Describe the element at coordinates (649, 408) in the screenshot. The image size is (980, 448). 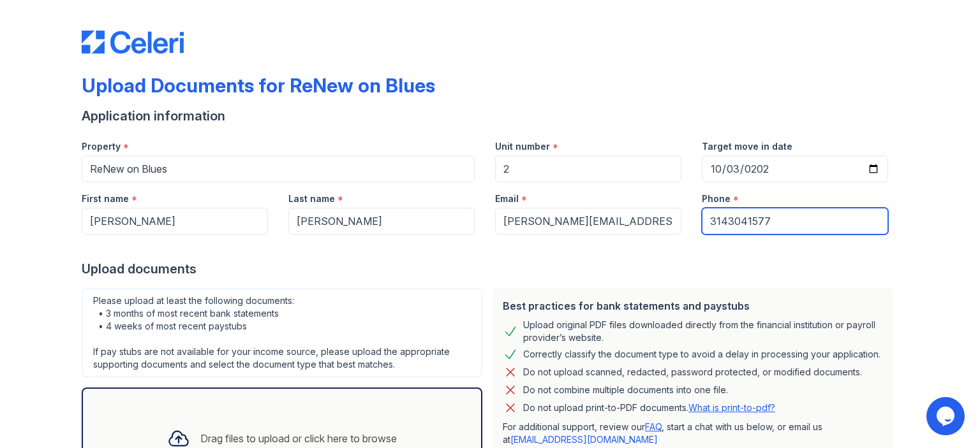
I see `p: Do not upload print-to-PDF documents.` at that location.